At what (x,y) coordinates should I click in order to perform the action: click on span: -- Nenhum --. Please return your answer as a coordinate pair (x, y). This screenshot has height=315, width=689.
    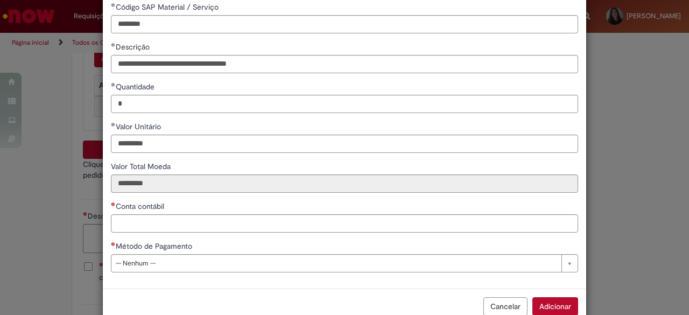
    Looking at the image, I should click on (336, 263).